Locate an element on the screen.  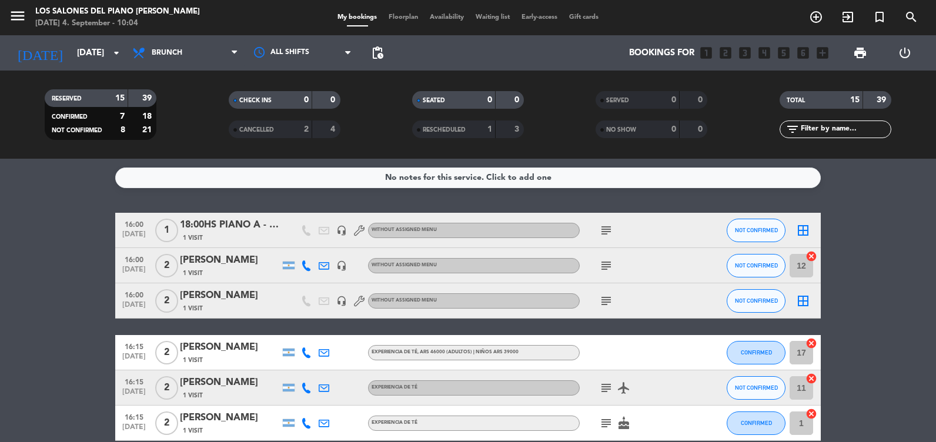
strong: 8 is located at coordinates (123, 130).